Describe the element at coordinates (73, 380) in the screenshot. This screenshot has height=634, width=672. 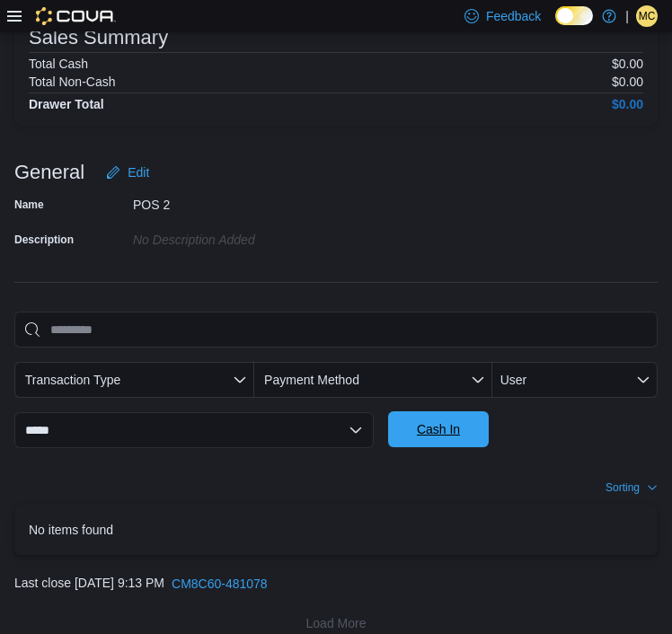
I see `span: Transaction Type` at that location.